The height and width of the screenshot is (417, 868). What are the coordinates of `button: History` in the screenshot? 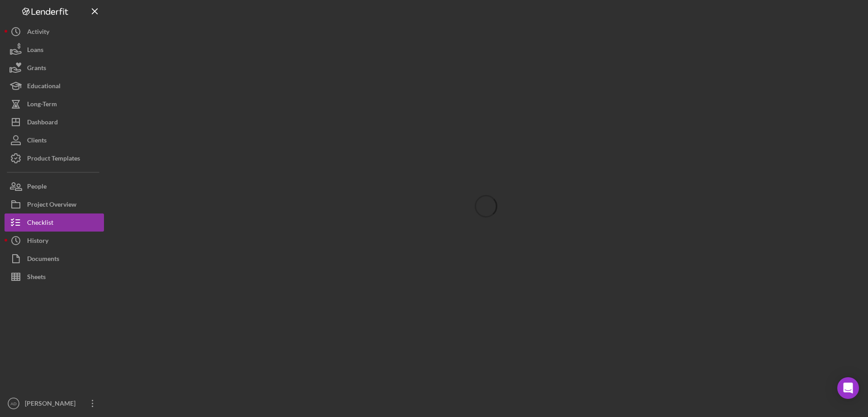 It's located at (54, 240).